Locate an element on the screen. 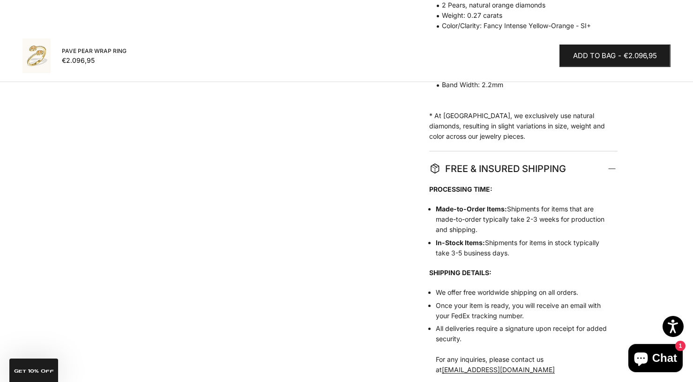  span: Color/Clarity: Fancy Intense Yellow-Orange - SI+ is located at coordinates (519, 26).